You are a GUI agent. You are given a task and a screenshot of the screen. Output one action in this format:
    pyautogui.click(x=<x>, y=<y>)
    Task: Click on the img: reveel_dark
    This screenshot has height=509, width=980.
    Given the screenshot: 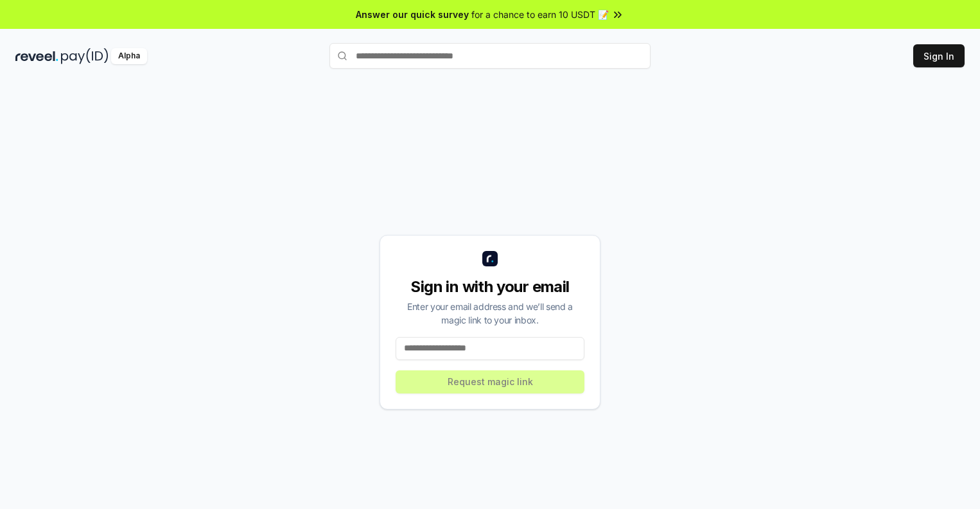 What is the action you would take?
    pyautogui.click(x=37, y=56)
    